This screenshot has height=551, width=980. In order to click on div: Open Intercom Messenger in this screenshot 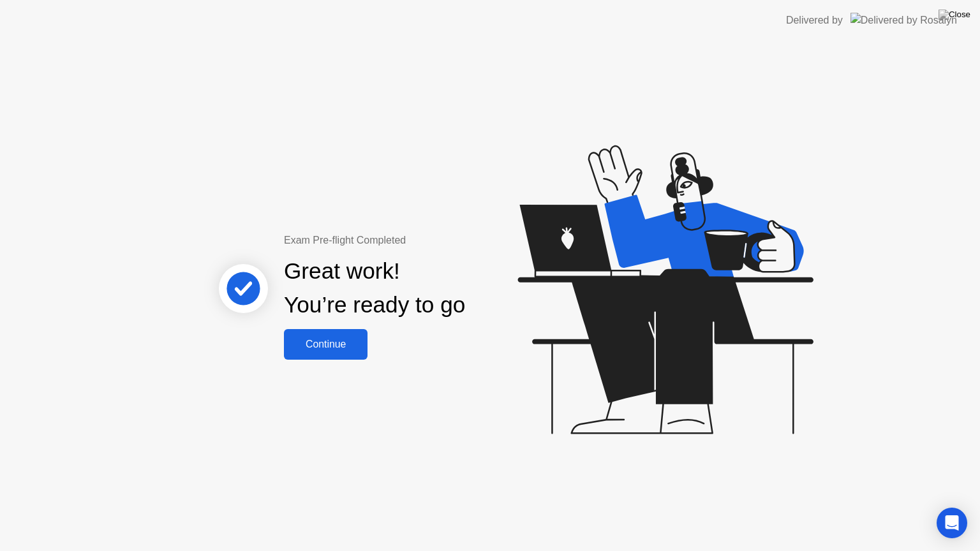, I will do `click(953, 523)`.